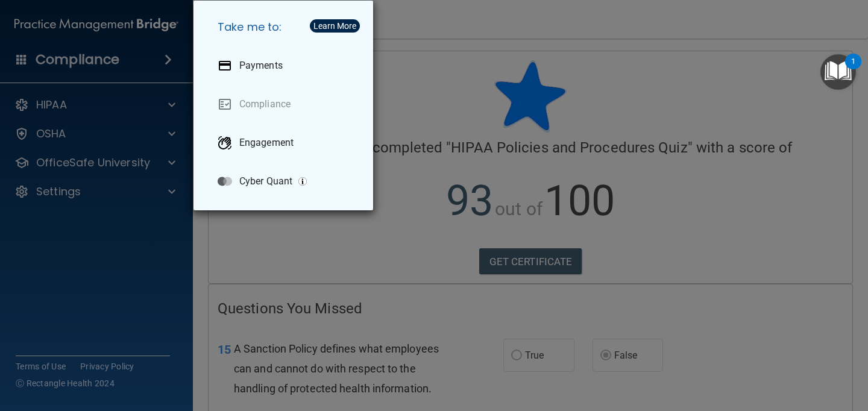 The width and height of the screenshot is (868, 411). Describe the element at coordinates (265, 181) in the screenshot. I see `p: Cyber Quant` at that location.